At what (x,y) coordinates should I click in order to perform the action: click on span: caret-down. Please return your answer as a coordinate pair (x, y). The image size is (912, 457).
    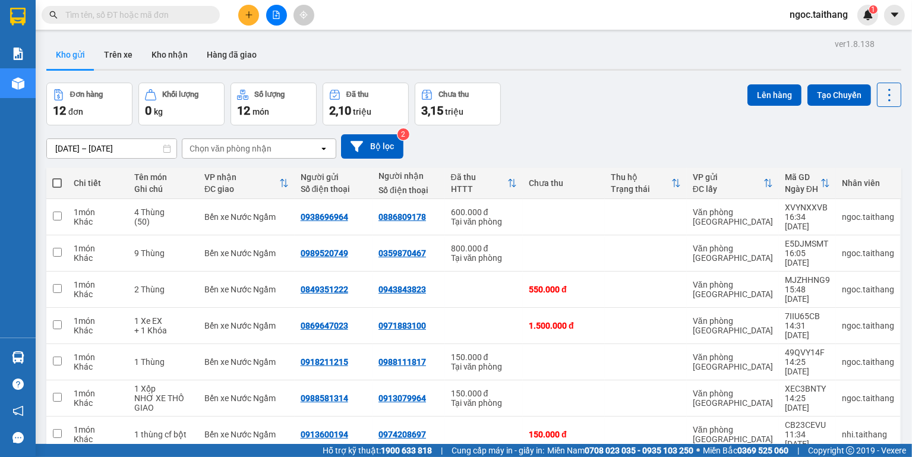
    Looking at the image, I should click on (895, 15).